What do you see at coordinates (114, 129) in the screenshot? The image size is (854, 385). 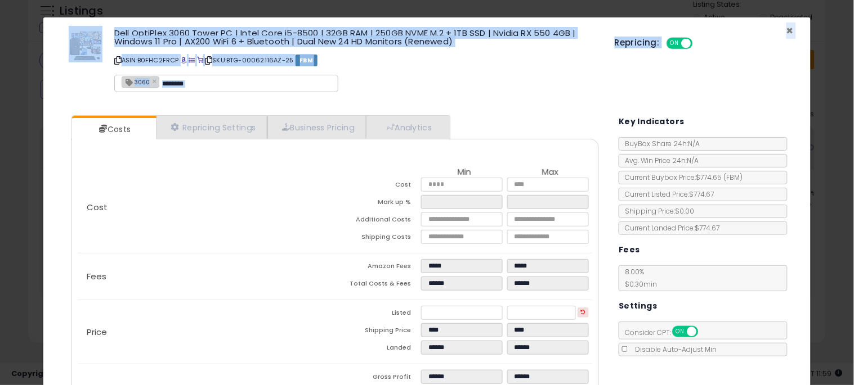 I see `a: Costs` at bounding box center [114, 129].